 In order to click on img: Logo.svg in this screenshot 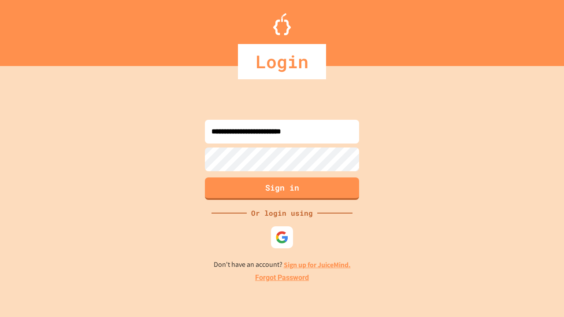, I will do `click(282, 24)`.